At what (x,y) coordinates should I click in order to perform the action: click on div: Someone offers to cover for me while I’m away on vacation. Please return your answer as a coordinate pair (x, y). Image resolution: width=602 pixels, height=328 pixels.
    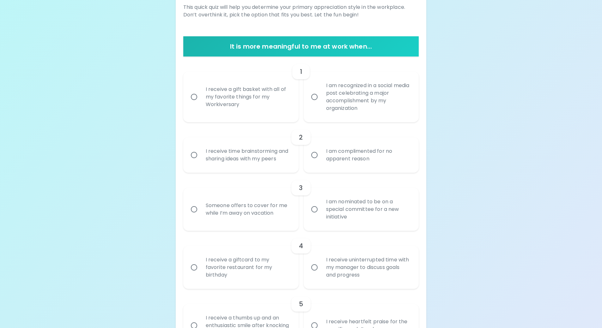
    Looking at the image, I should click on (248, 209).